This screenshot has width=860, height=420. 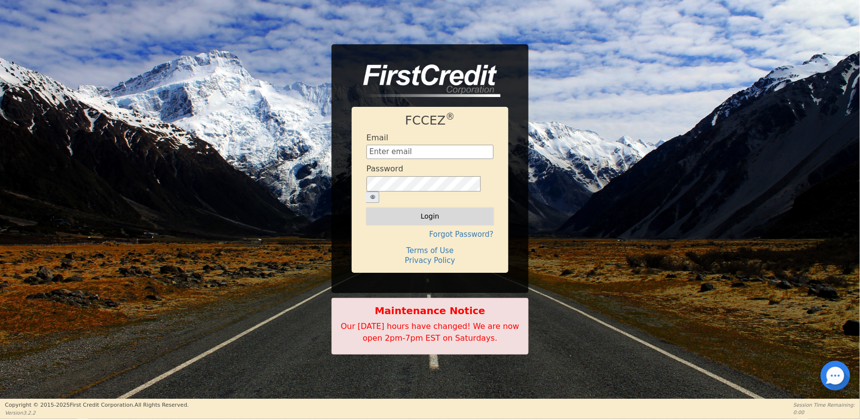 What do you see at coordinates (96, 405) in the screenshot?
I see `p: Copyright © 2015- 2025 First Credit Corporation.` at bounding box center [96, 405].